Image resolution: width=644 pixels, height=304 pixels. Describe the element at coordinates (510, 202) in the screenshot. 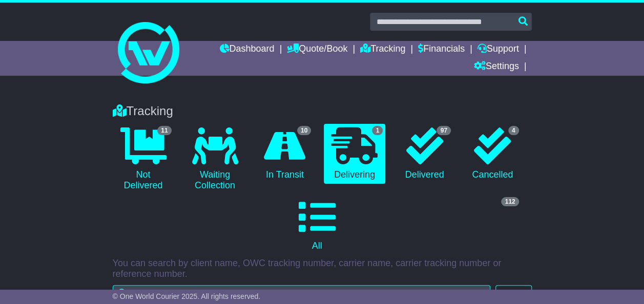

I see `span: 112` at that location.